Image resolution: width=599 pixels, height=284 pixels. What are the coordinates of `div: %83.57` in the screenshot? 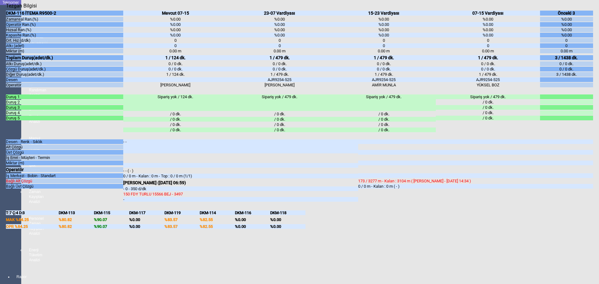 It's located at (182, 226).